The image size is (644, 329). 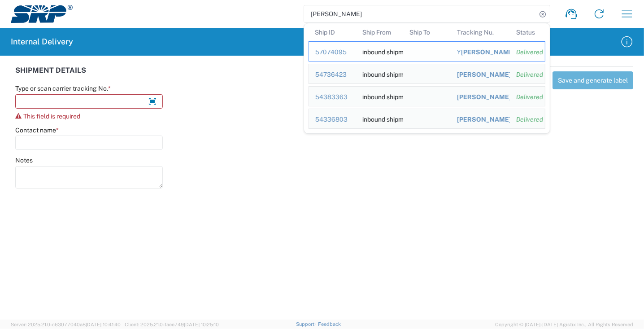 What do you see at coordinates (427, 32) in the screenshot?
I see `th: Ship To` at bounding box center [427, 32].